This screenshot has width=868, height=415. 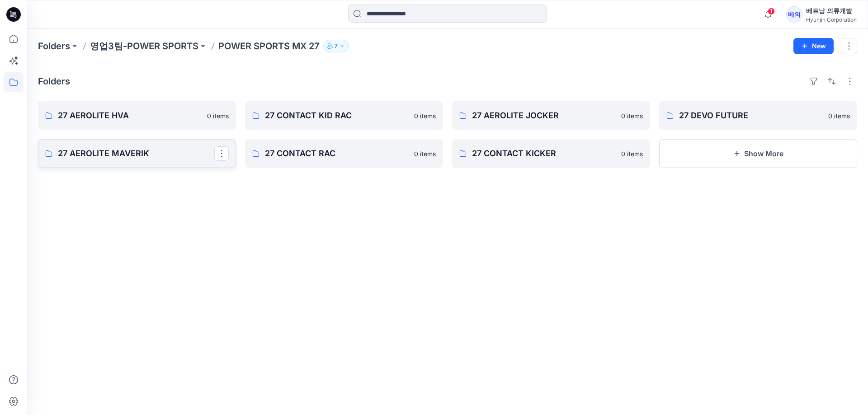 What do you see at coordinates (544, 153) in the screenshot?
I see `p: 27 CONTACT KICKER` at bounding box center [544, 153].